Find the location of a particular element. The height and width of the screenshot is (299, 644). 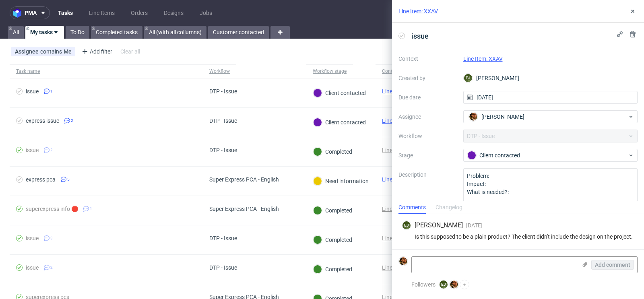

button: pma is located at coordinates (30, 13).